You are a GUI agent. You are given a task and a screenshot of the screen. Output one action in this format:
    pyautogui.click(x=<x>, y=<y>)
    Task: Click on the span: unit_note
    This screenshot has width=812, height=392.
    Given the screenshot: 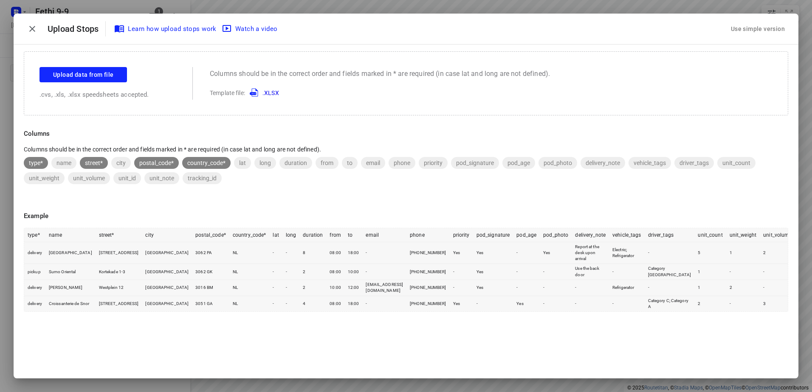 What is the action you would take?
    pyautogui.click(x=162, y=178)
    